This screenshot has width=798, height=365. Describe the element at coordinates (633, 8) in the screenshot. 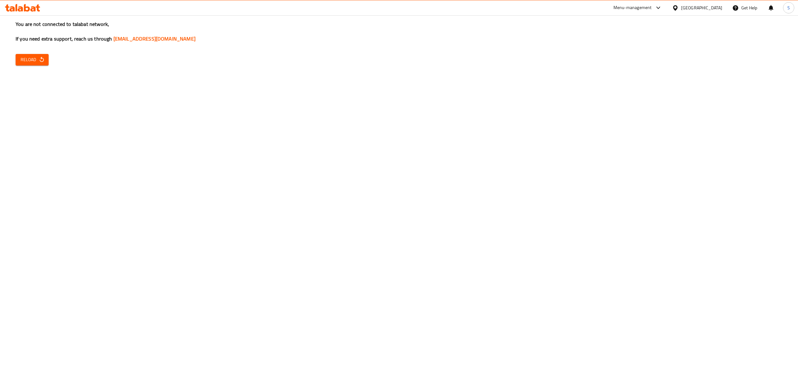

I see `div: Menu-management` at that location.